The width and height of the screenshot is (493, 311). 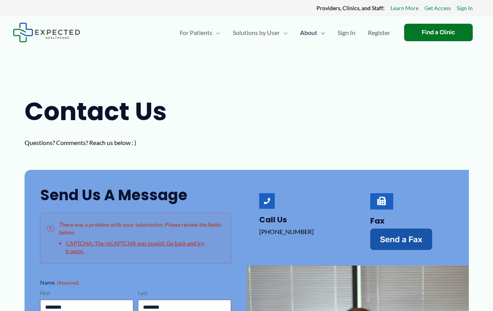 What do you see at coordinates (308, 33) in the screenshot?
I see `span: About` at bounding box center [308, 33].